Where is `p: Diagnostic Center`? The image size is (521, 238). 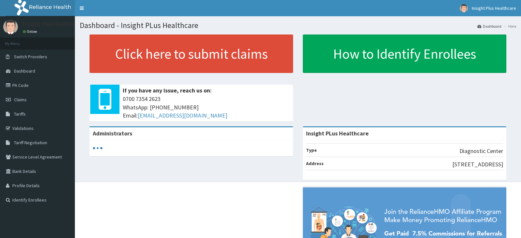 p: Diagnostic Center is located at coordinates (481, 151).